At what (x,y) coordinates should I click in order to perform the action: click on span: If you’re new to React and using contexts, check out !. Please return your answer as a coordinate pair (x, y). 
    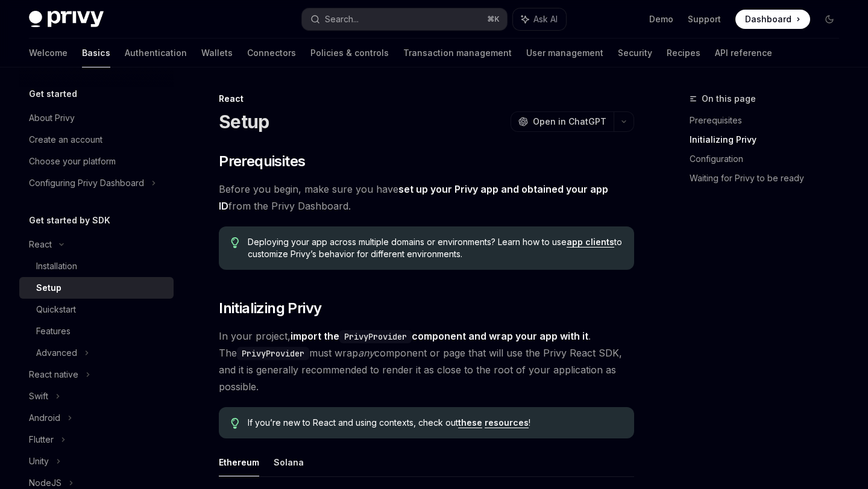
    Looking at the image, I should click on (435, 423).